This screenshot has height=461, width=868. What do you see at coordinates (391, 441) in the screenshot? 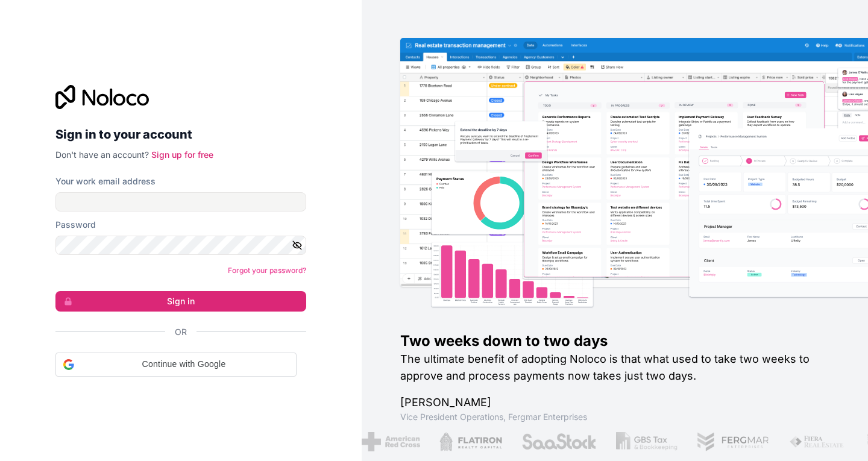
I see `img: /assets/american-red-cross-BAupjrZR.png` at bounding box center [391, 441].